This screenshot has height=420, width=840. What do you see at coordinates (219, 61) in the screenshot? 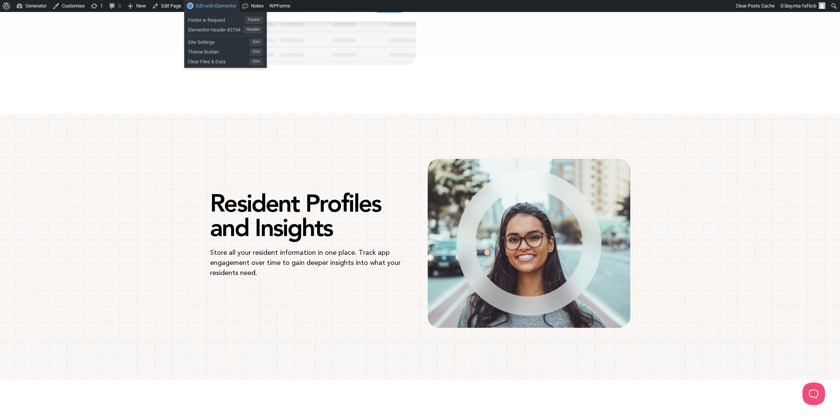
I see `span: Clear Files & Data` at bounding box center [219, 61].